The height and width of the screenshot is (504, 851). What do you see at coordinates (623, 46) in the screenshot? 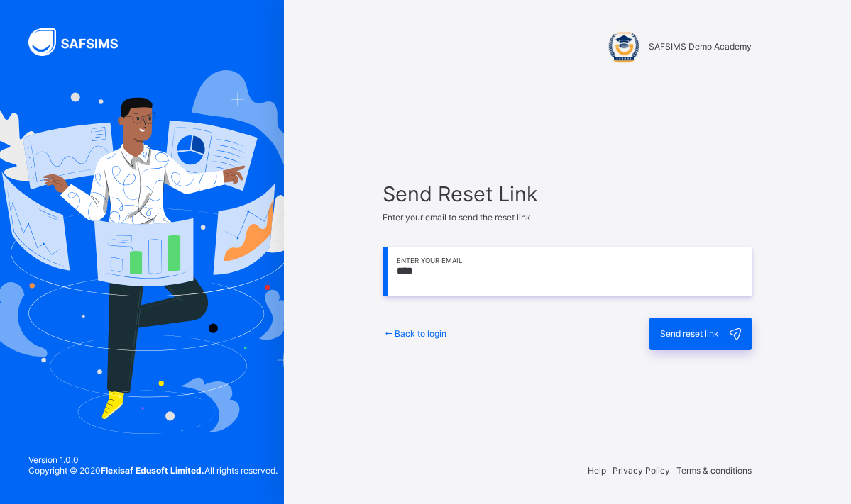
I see `img: SAFSIMS Demo Academy` at bounding box center [623, 46].